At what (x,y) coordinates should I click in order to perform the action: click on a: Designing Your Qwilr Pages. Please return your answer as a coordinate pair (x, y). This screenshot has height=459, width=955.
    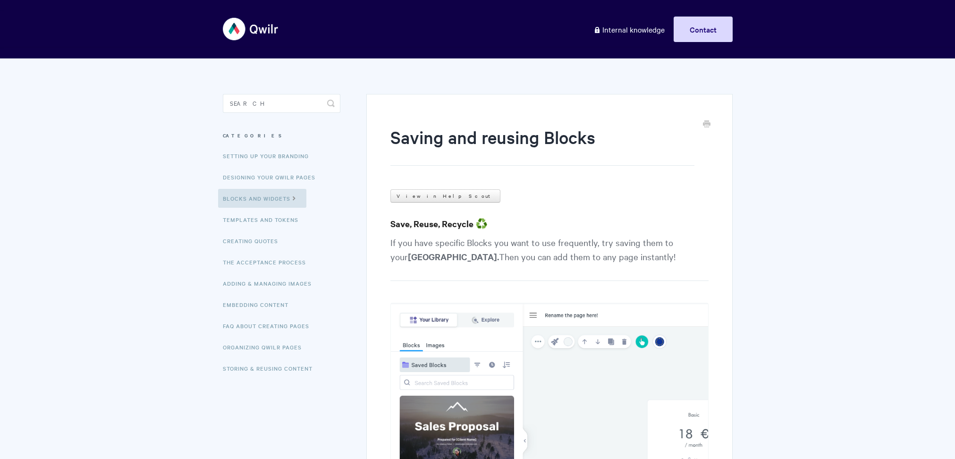
    Looking at the image, I should click on (272, 177).